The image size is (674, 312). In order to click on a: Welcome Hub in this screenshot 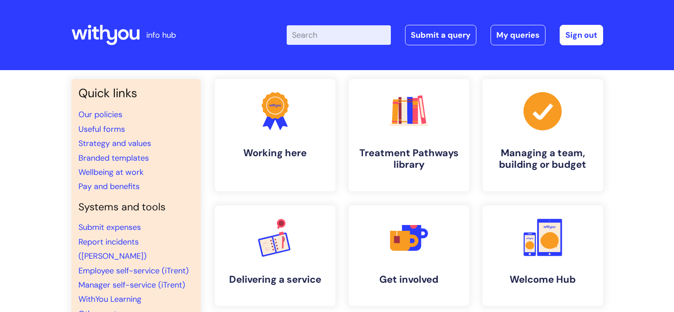, I will do `click(543, 255)`.